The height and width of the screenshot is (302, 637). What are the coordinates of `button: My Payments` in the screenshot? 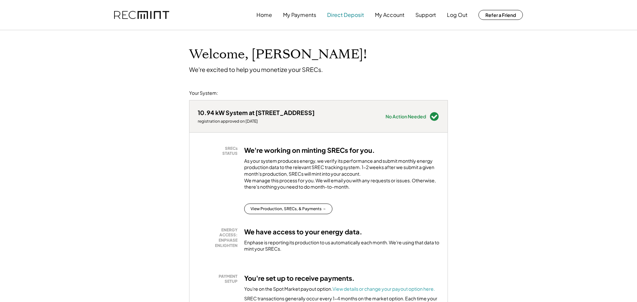 It's located at (299, 15).